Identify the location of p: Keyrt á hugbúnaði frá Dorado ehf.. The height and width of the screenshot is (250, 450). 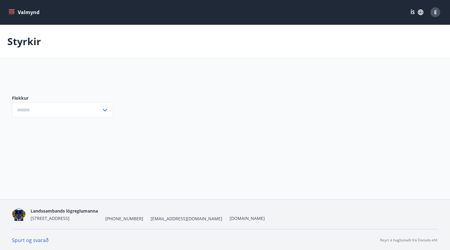
(409, 240).